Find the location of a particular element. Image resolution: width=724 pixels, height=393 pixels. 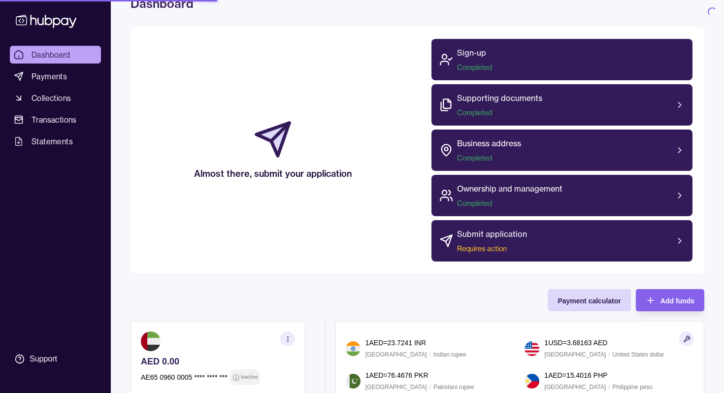

p: Indian rupee is located at coordinates (450, 355).